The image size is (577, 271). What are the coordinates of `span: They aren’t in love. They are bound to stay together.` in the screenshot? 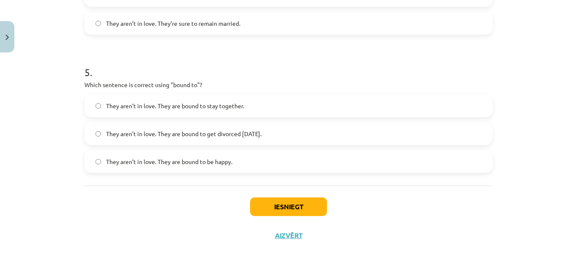 It's located at (175, 106).